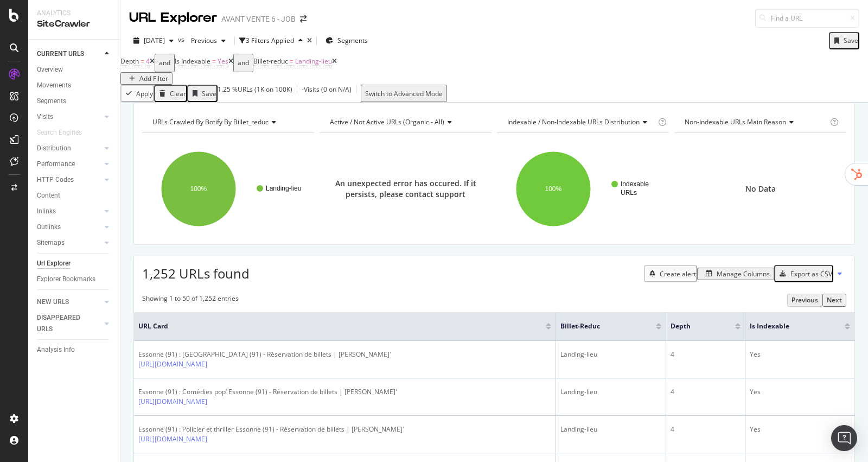  I want to click on div: and, so click(243, 63).